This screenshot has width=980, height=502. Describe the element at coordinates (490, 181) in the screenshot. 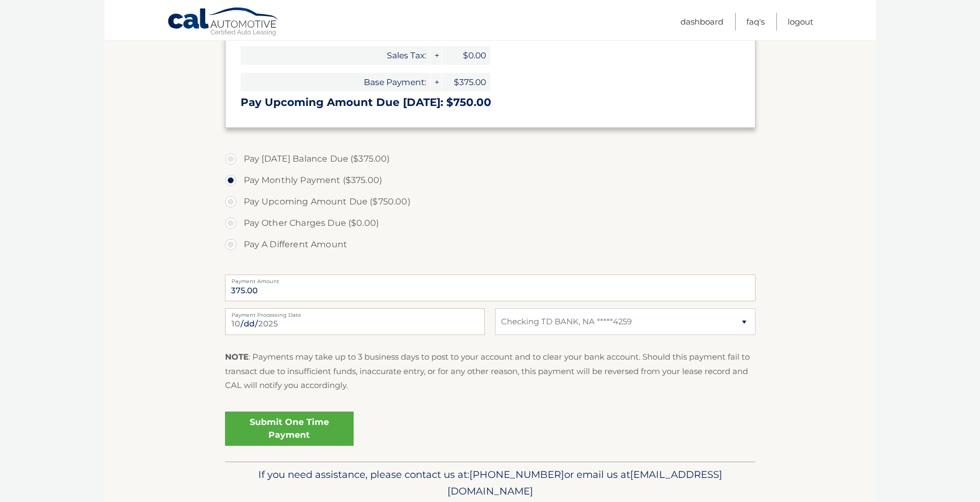

I see `label: Pay Monthly Payment ($375.00)` at that location.